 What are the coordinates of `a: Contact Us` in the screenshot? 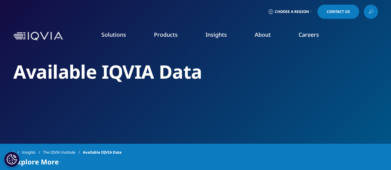 It's located at (338, 12).